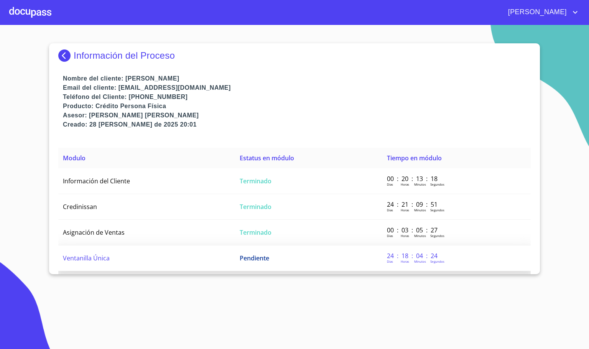 The image size is (589, 349). Describe the element at coordinates (413, 256) in the screenshot. I see `p: 24 : 18 : 04 : 24` at that location.